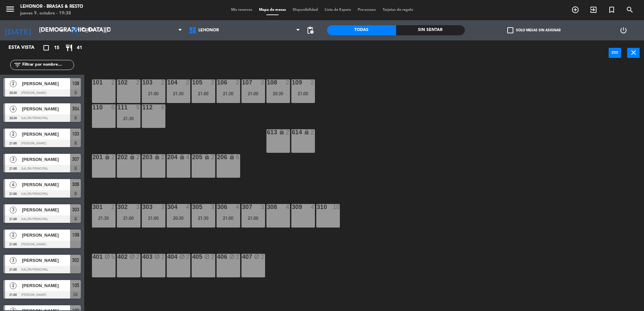 This screenshot has height=311, width=644. What do you see at coordinates (167, 82) in the screenshot?
I see `div: 104` at bounding box center [167, 82].